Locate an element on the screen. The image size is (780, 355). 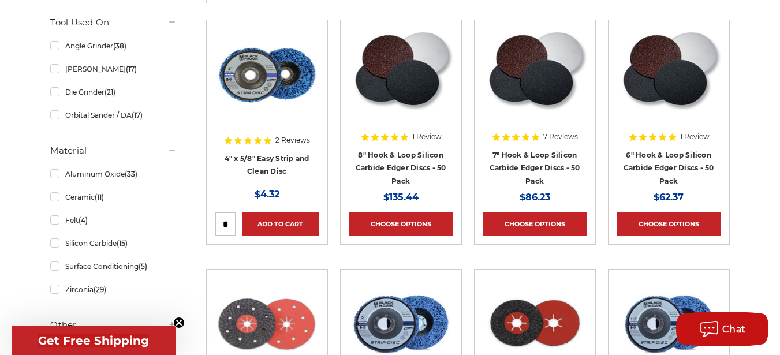
img: Silicon Carbide 8" Hook & Loop Edger Discs is located at coordinates (401, 75).